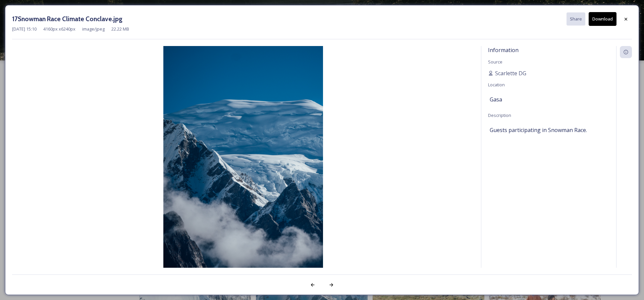 Image resolution: width=644 pixels, height=300 pixels. Describe the element at coordinates (120, 29) in the screenshot. I see `span: 22.22 MB` at that location.